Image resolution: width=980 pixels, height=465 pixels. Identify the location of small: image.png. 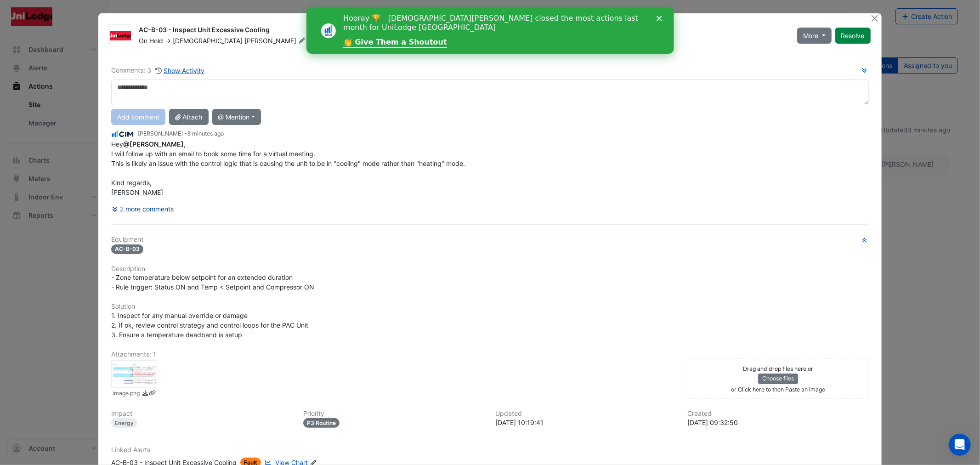
(126, 394).